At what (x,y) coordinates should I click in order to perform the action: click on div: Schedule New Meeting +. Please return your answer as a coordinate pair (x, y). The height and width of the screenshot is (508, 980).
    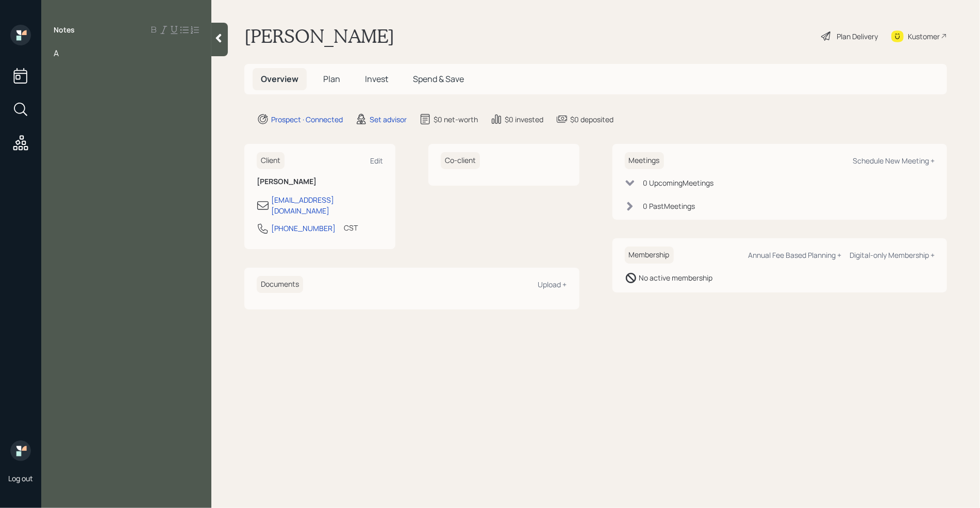
    Looking at the image, I should click on (894, 161).